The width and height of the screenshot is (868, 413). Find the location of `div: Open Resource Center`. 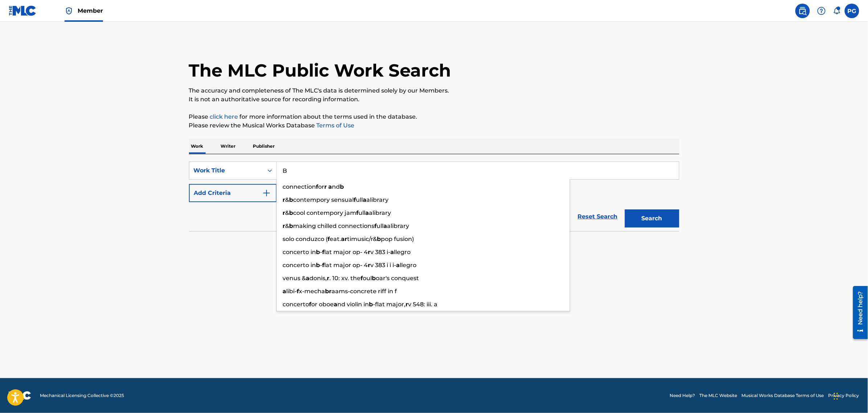

div: Open Resource Center is located at coordinates (13, 29).